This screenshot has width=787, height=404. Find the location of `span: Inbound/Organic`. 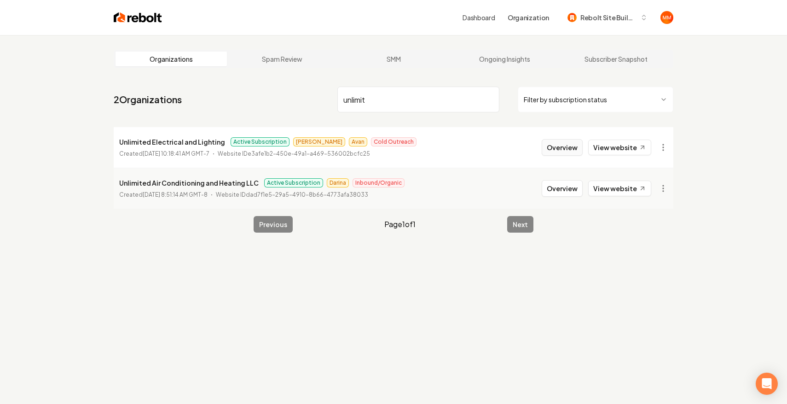

span: Inbound/Organic is located at coordinates (378, 183).